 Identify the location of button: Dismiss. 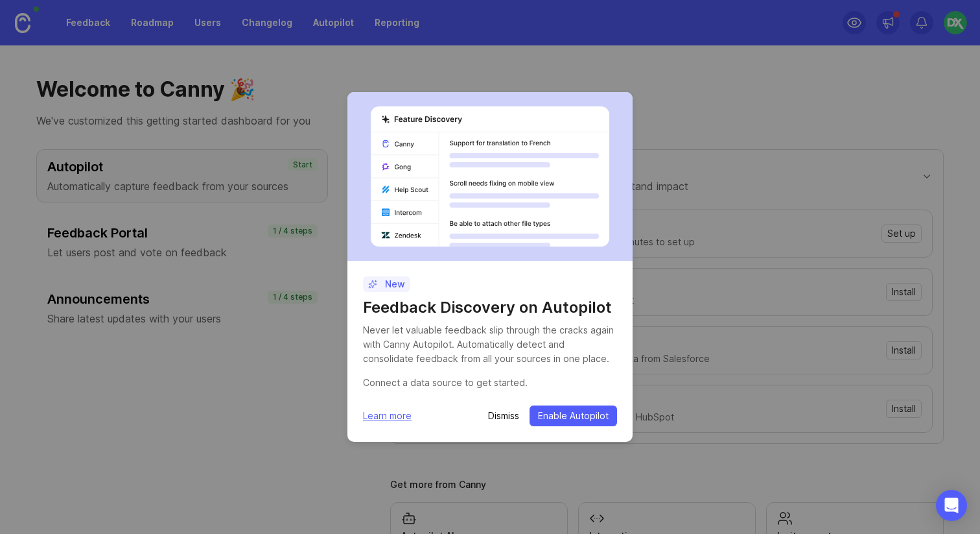
(504, 416).